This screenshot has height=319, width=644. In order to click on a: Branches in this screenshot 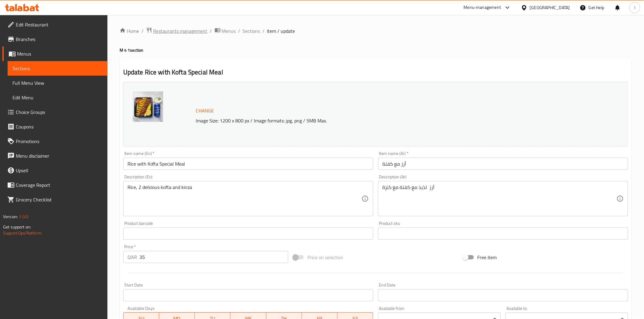, I will do `click(55, 39)`.